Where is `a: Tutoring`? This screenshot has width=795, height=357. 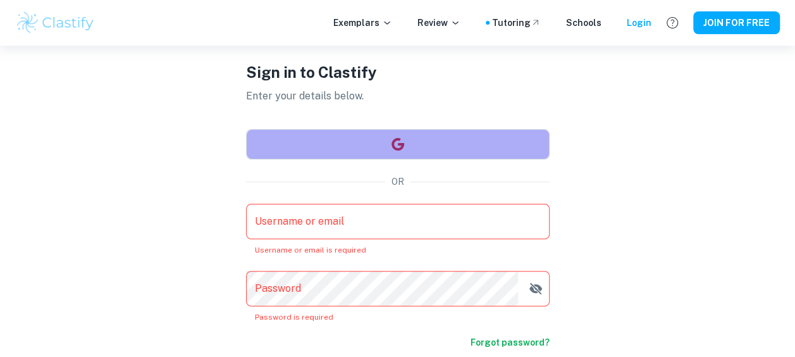
a: Tutoring is located at coordinates (516, 23).